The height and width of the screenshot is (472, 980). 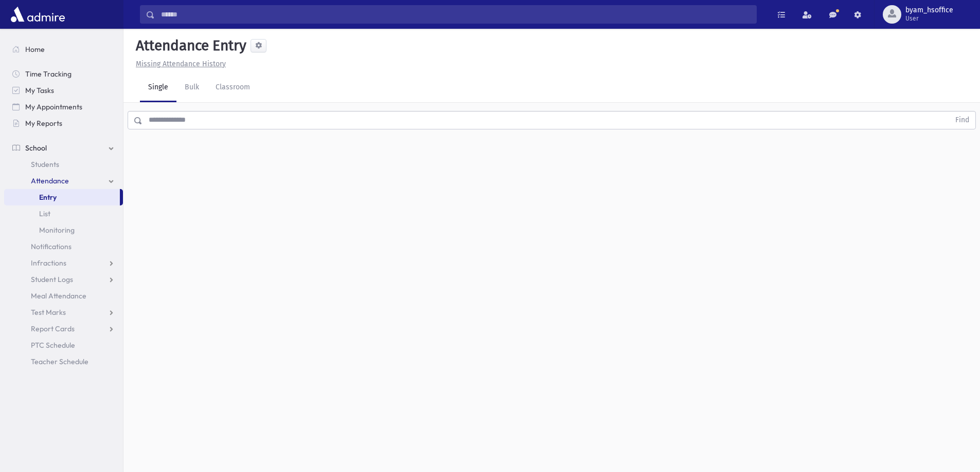 What do you see at coordinates (63, 345) in the screenshot?
I see `a: PTC Schedule` at bounding box center [63, 345].